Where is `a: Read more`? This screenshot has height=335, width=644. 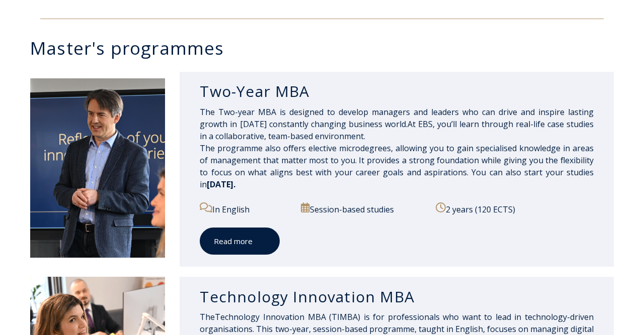 a: Read more is located at coordinates (240, 241).